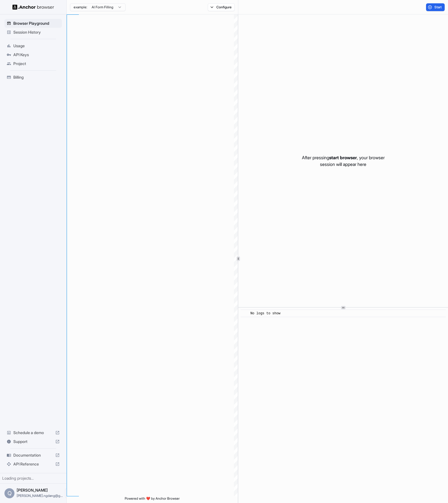 The width and height of the screenshot is (448, 503). I want to click on div: API Reference, so click(33, 465).